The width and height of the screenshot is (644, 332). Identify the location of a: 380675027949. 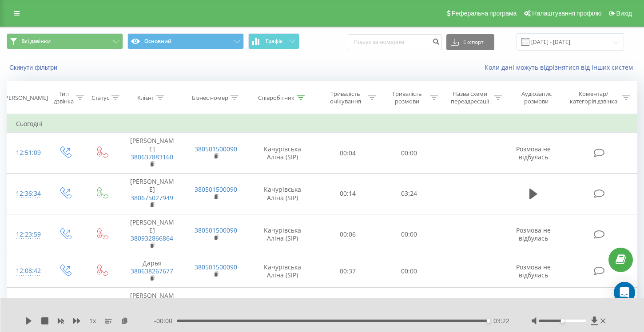
(152, 198).